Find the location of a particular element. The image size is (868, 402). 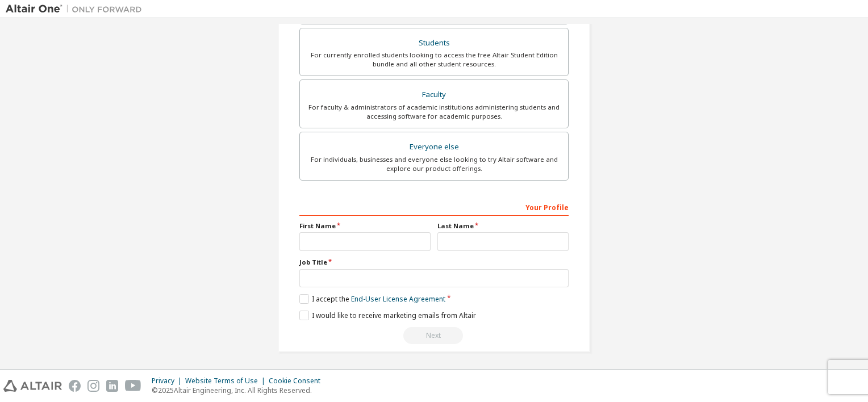

img: facebook.svg is located at coordinates (75, 385).